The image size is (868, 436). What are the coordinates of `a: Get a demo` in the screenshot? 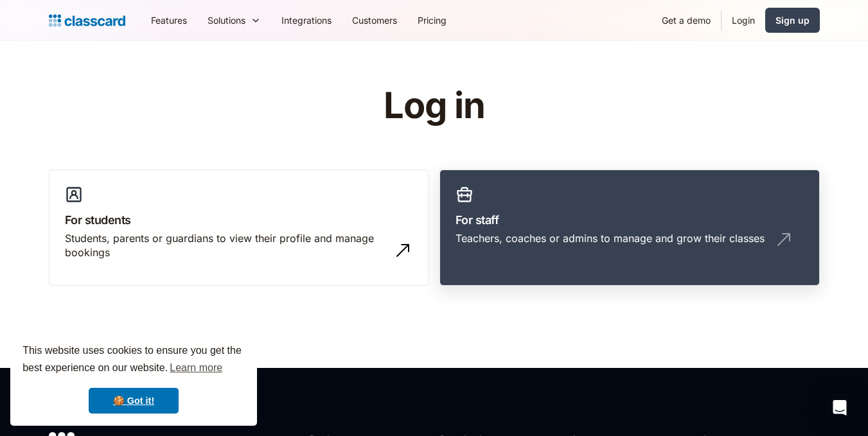 It's located at (686, 20).